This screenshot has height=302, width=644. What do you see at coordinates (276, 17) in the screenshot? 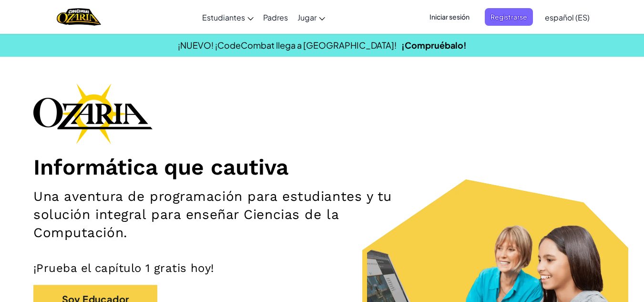
I see `a: Padres` at bounding box center [276, 17].